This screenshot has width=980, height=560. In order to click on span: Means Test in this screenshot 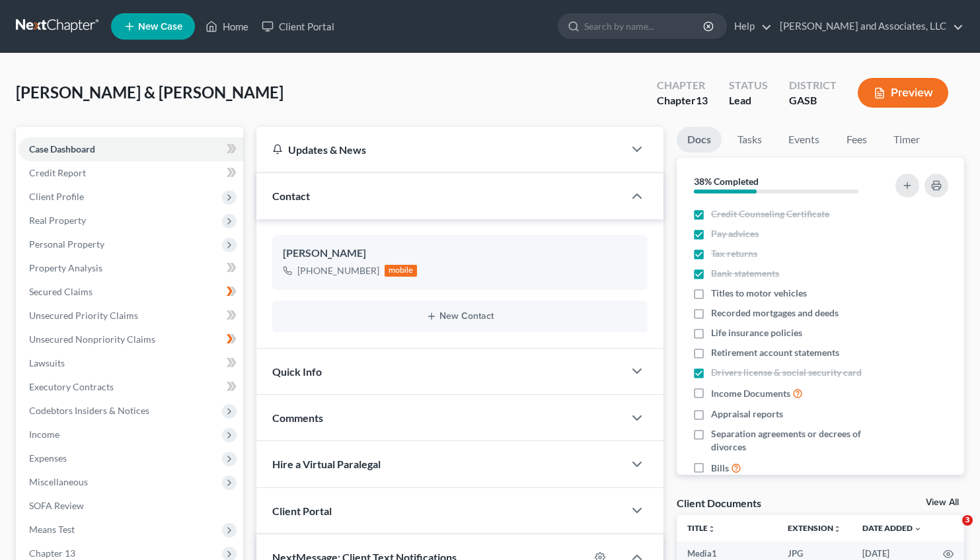, I will do `click(51, 529)`.